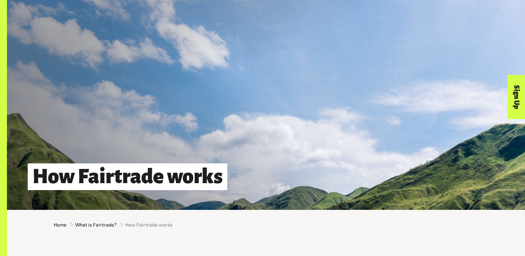 The image size is (525, 256). Describe the element at coordinates (149, 225) in the screenshot. I see `span: How Fairtrade works` at that location.